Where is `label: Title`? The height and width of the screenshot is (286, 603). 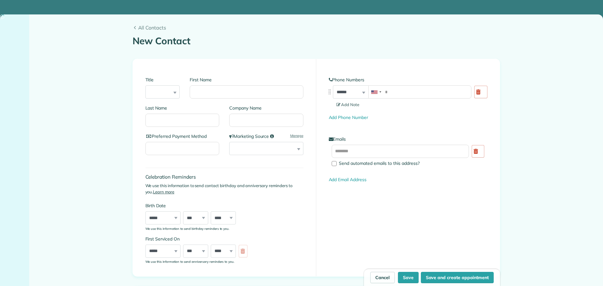
label: Title is located at coordinates (163, 80).